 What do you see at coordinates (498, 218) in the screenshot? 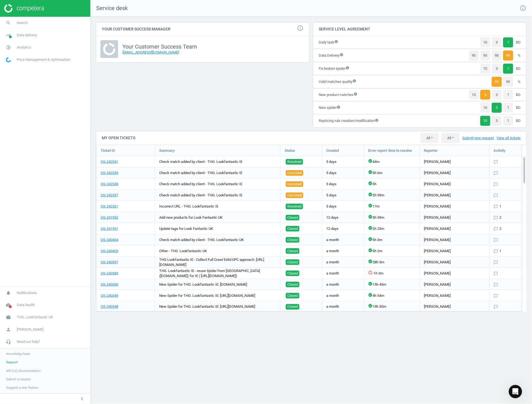
I see `span: 2` at bounding box center [498, 218].